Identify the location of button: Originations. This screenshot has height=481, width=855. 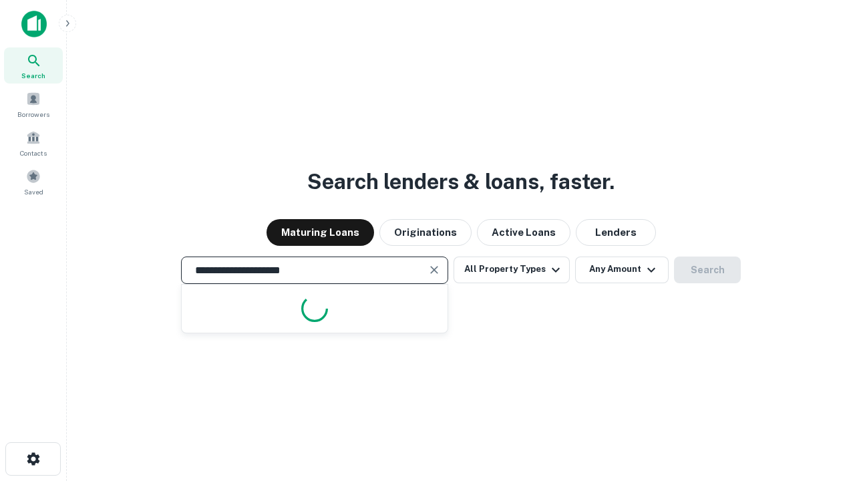
(425, 232).